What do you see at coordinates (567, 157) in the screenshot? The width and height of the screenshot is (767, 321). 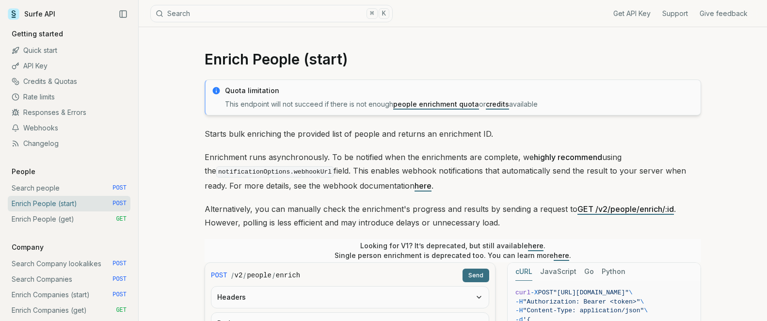 I see `strong: highly recommend` at bounding box center [567, 157].